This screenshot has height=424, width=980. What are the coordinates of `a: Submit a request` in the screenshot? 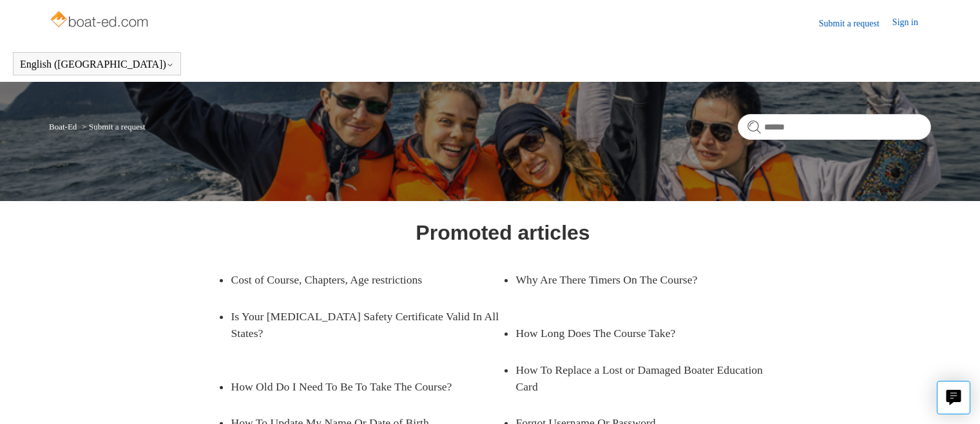 It's located at (856, 23).